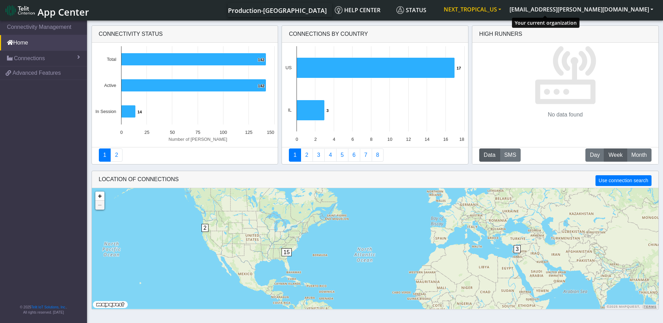 The image size is (663, 323). What do you see at coordinates (357, 10) in the screenshot?
I see `span: Help center` at bounding box center [357, 10].